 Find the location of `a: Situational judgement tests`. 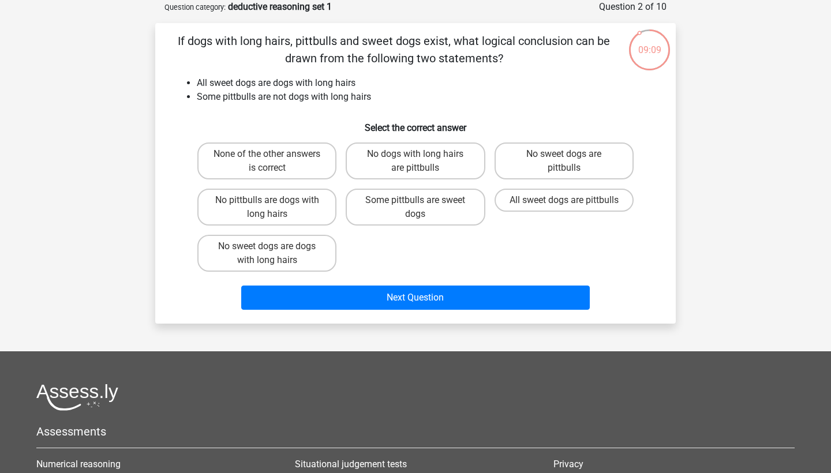

a: Situational judgement tests is located at coordinates (351, 464).